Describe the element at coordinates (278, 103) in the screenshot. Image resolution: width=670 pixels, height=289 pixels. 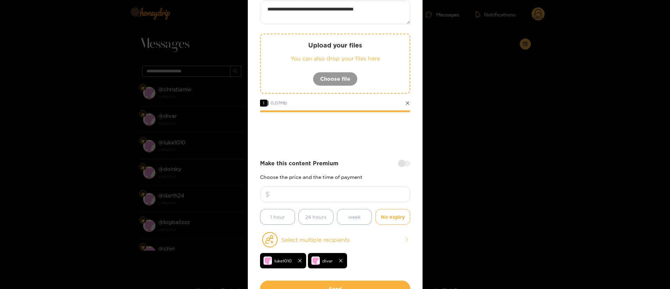
I see `span: 0.07 MB` at that location.